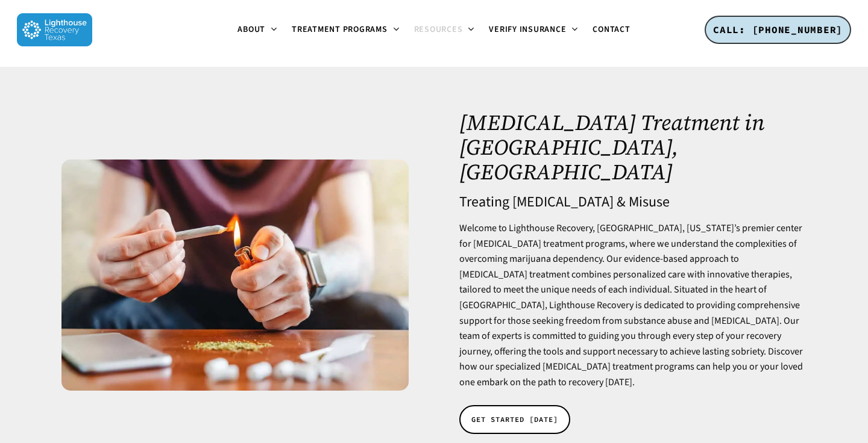  I want to click on a: Verify Insurance, so click(534, 30).